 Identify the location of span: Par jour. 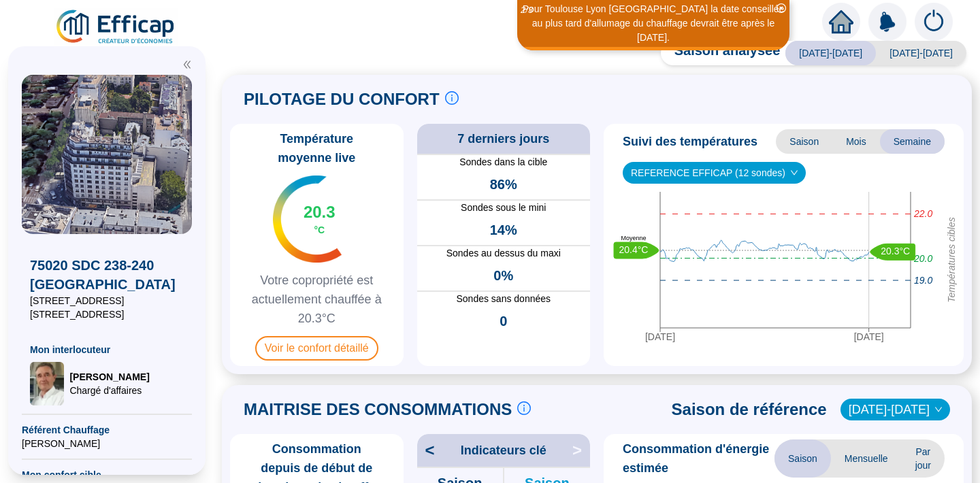
(923, 459).